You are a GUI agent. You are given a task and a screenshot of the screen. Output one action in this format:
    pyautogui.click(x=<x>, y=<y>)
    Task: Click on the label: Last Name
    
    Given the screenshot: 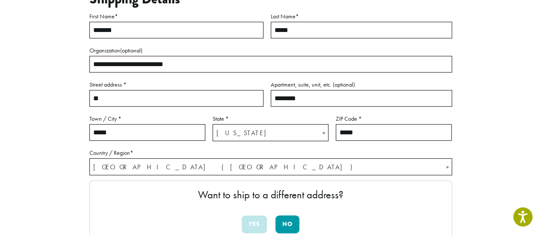 What is the action you would take?
    pyautogui.click(x=361, y=16)
    